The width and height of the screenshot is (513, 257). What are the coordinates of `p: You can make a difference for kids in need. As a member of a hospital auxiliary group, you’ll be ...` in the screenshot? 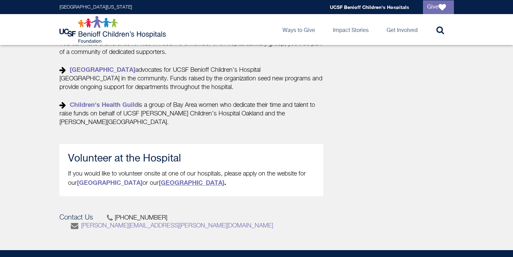 It's located at (191, 83).